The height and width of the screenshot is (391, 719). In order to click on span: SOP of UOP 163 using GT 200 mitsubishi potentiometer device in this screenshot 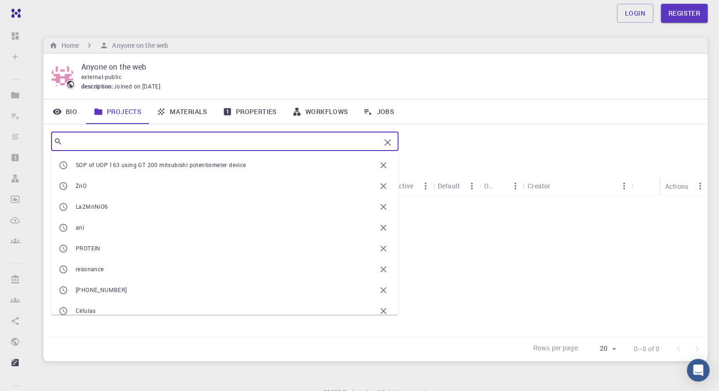, I will do `click(161, 165)`.